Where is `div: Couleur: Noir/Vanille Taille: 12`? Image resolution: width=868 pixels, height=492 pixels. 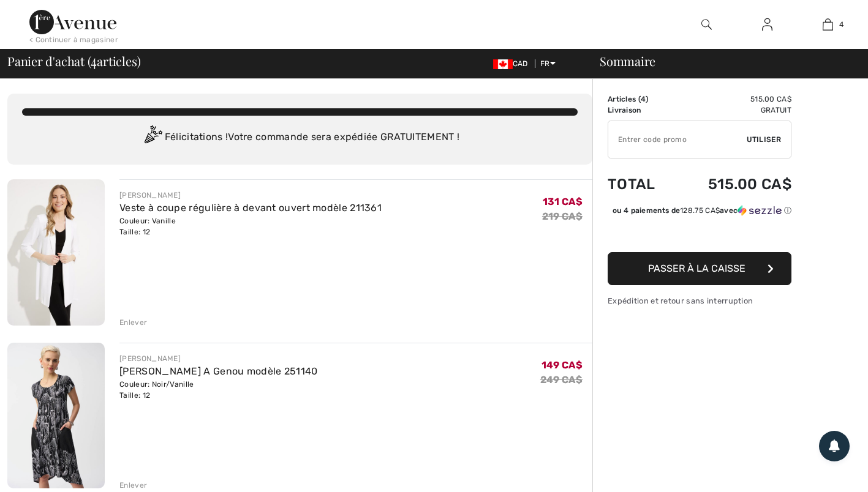
div: Couleur: Noir/Vanille Taille: 12 is located at coordinates (219, 390).